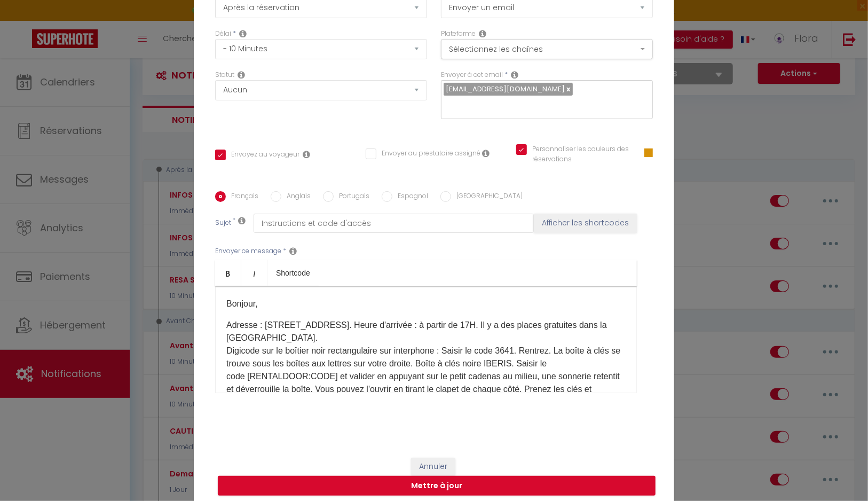 The image size is (868, 501). What do you see at coordinates (426, 304) in the screenshot?
I see `p: Bonjour,` at bounding box center [426, 304].